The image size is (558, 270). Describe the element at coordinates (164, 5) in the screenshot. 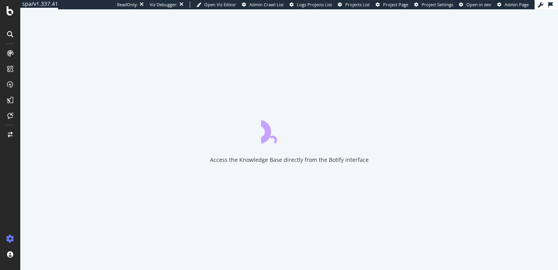

I see `div: Viz Debugger:` at that location.